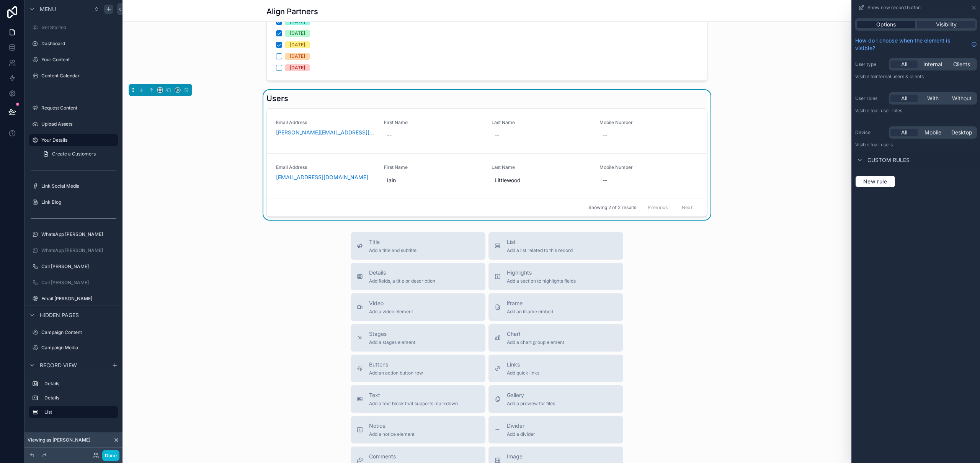 This screenshot has width=980, height=463. I want to click on span: Links, so click(522, 365).